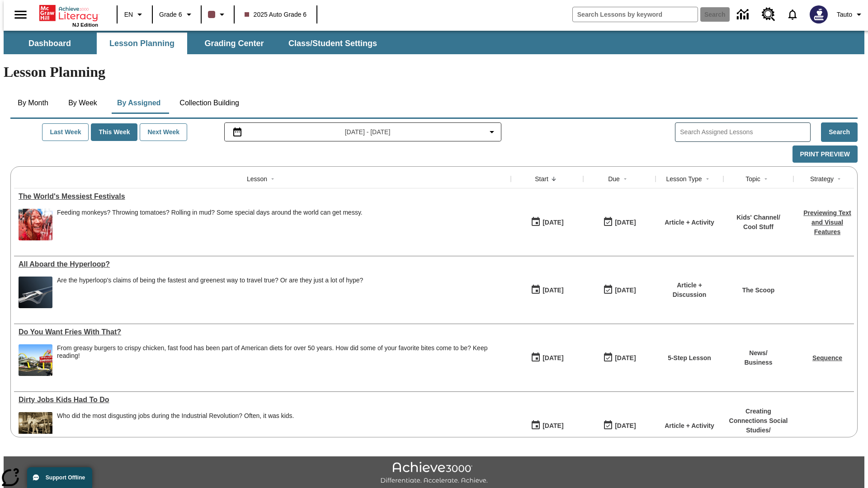 Image resolution: width=868 pixels, height=488 pixels. Describe the element at coordinates (262, 400) in the screenshot. I see `div: Dirty Jobs Kids Had To Do` at that location.